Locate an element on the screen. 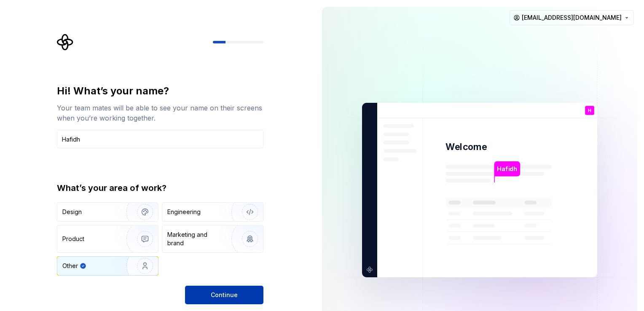  div: Hi! What’s your name? is located at coordinates (160, 91).